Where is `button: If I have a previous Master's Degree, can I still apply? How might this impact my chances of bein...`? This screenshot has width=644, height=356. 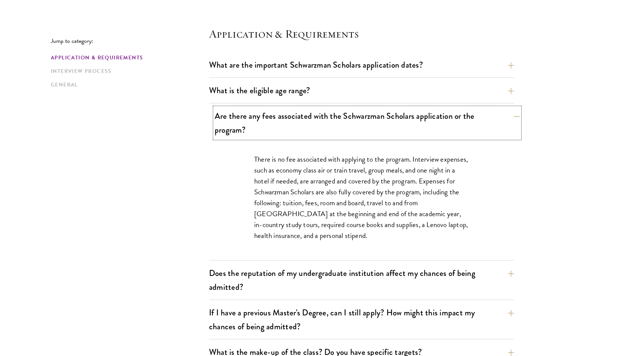 button: If I have a previous Master's Degree, can I still apply? How might this impact my chances of bein... is located at coordinates (362, 320).